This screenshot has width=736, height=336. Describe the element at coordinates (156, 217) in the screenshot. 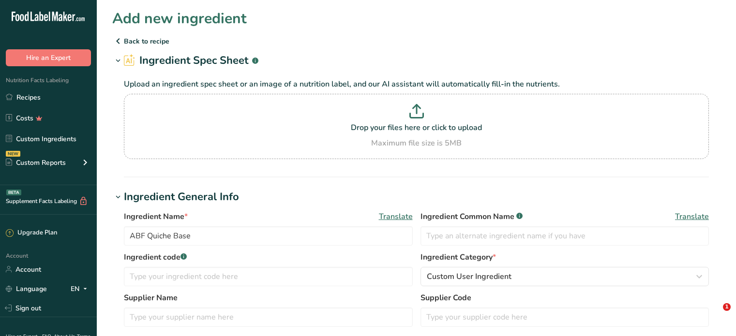

I see `span: Ingredient Name` at that location.